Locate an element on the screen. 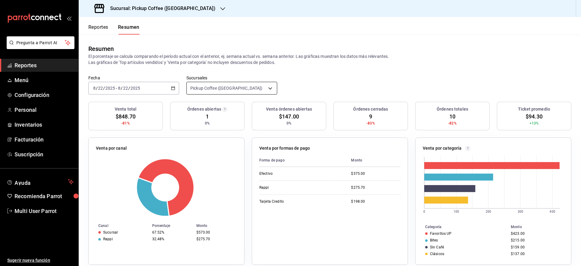 This screenshot has height=266, width=581. a: Pregunta a Parrot AI is located at coordinates (39, 47).